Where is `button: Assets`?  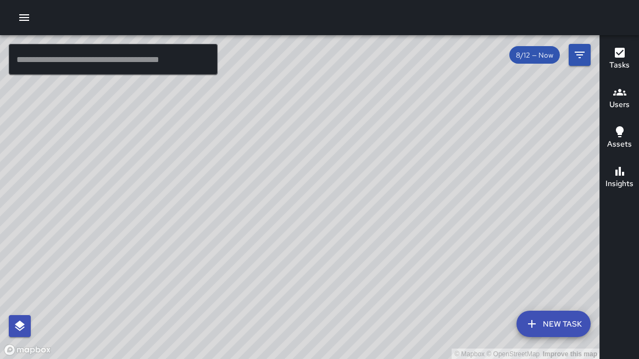 button: Assets is located at coordinates (619, 138).